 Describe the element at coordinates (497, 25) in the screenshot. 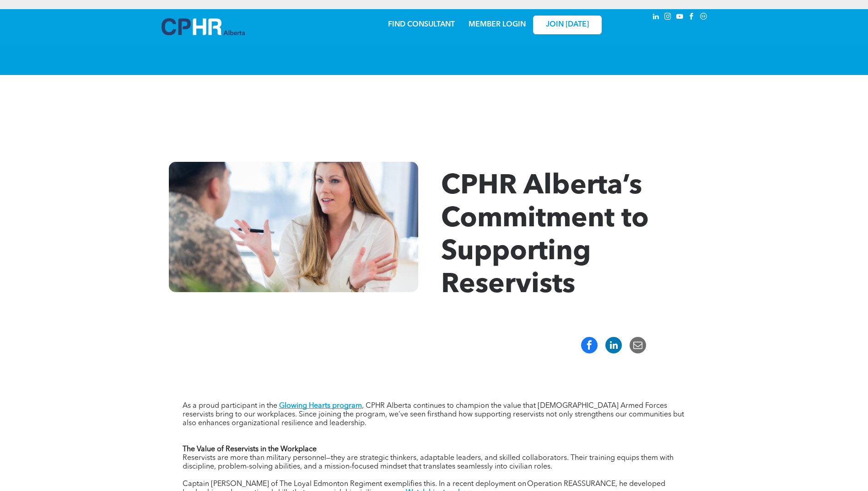

I see `a: MEMBER LOGIN` at that location.